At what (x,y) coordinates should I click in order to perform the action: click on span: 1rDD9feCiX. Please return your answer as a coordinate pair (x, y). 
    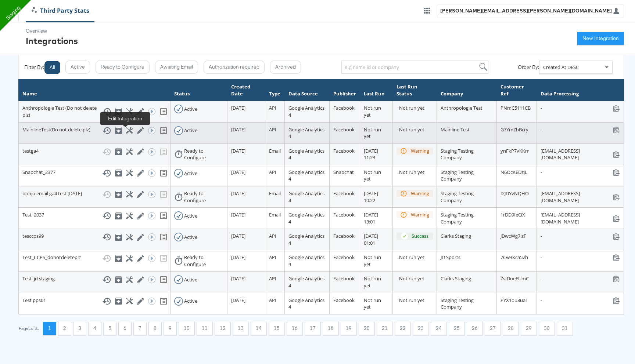
    Looking at the image, I should click on (513, 215).